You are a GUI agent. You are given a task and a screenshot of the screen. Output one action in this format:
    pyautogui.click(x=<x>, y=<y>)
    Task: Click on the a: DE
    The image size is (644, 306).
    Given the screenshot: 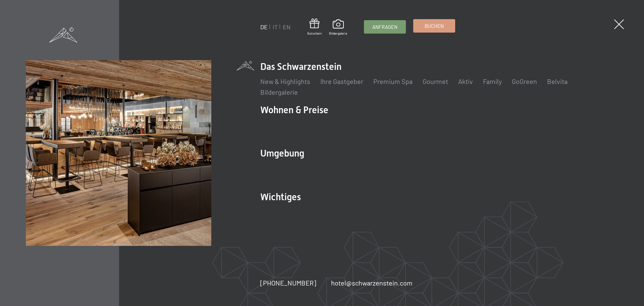 What is the action you would take?
    pyautogui.click(x=264, y=27)
    